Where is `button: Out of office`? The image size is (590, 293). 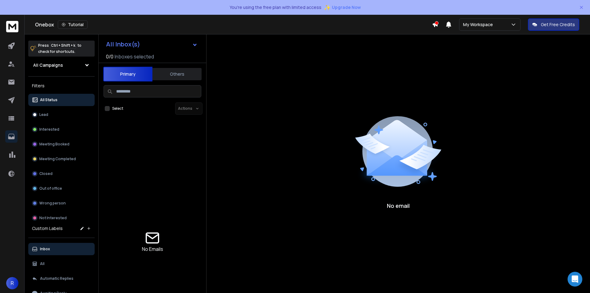 button: Out of office is located at coordinates (61, 188).